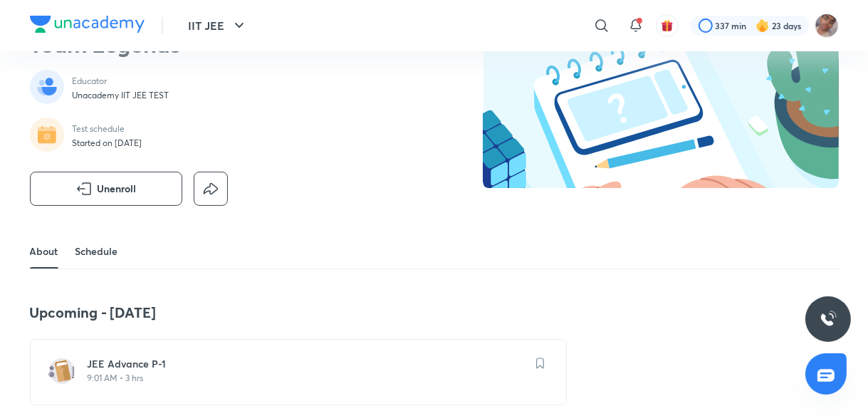 The height and width of the screenshot is (416, 868). What do you see at coordinates (108, 129) in the screenshot?
I see `p: Test schedule` at bounding box center [108, 129].